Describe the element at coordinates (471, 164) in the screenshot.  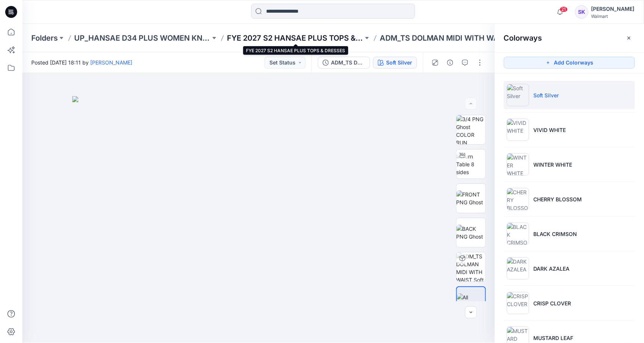
I see `img: Turn Table 8 sides` at that location.